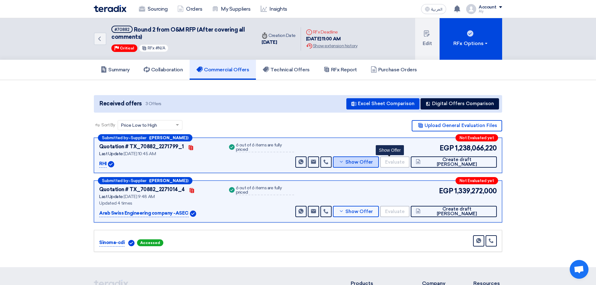 This screenshot has width=596, height=285. What do you see at coordinates (163, 70) in the screenshot?
I see `a: Collaboration` at bounding box center [163, 70].